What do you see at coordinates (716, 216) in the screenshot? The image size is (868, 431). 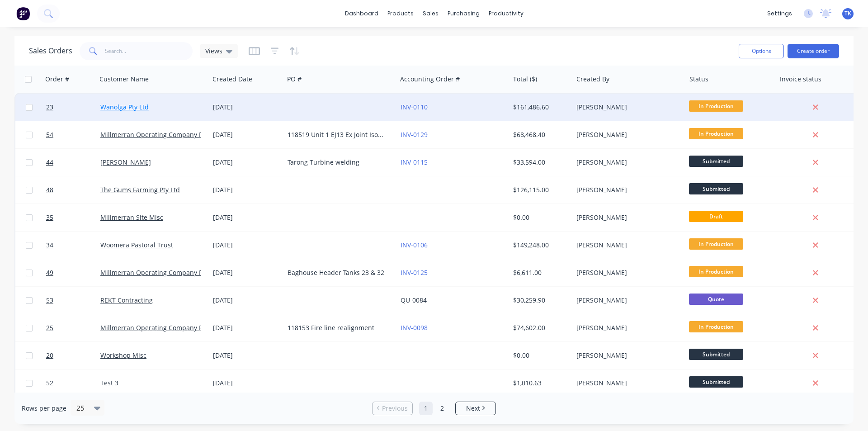 I see `span: Draft` at bounding box center [716, 216].